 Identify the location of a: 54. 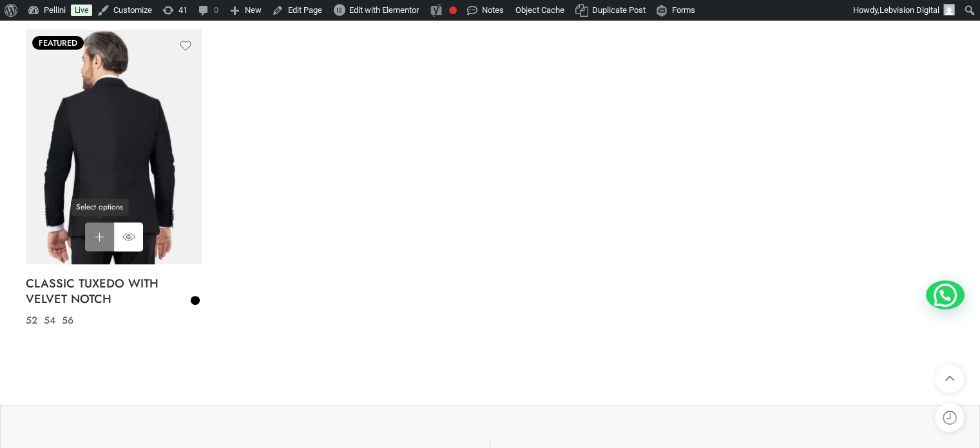
(50, 320).